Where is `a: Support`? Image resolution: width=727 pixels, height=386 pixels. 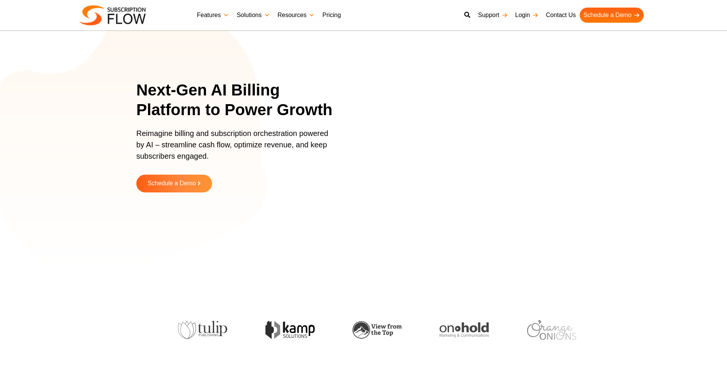 a: Support is located at coordinates (493, 15).